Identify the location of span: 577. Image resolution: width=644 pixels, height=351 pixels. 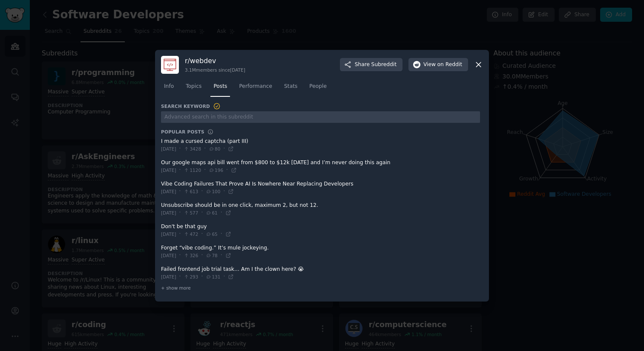
(191, 213).